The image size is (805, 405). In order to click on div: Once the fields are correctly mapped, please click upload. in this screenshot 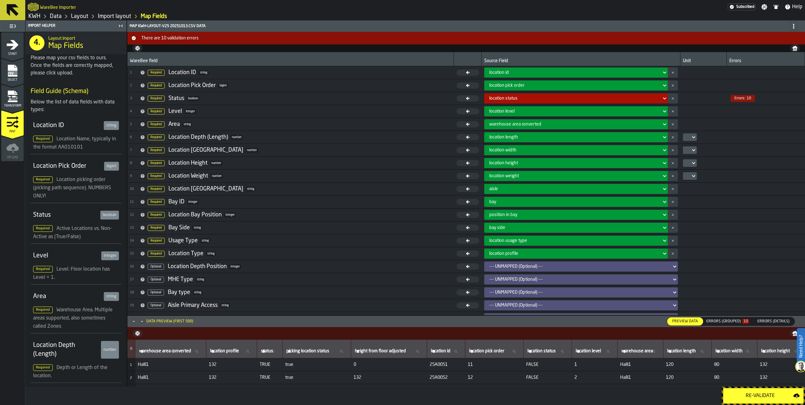, I will do `click(76, 69)`.